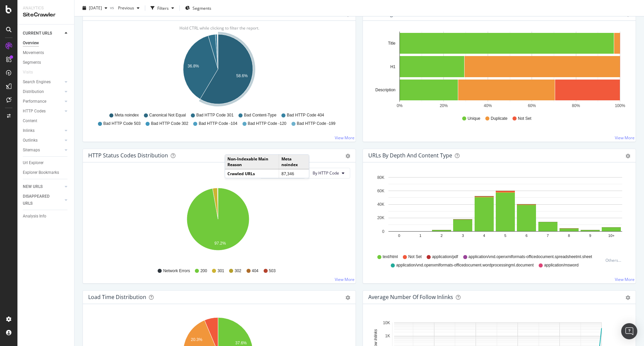 The image size is (644, 346). Describe the element at coordinates (46, 62) in the screenshot. I see `a: Segments` at that location.